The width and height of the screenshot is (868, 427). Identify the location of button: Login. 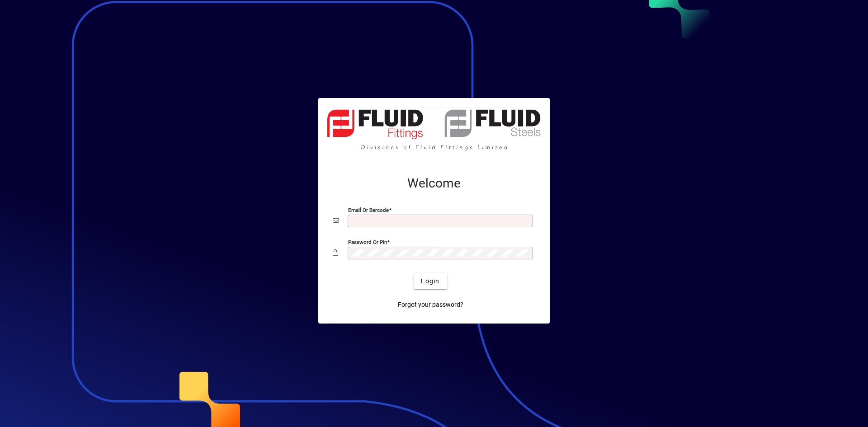
(430, 281).